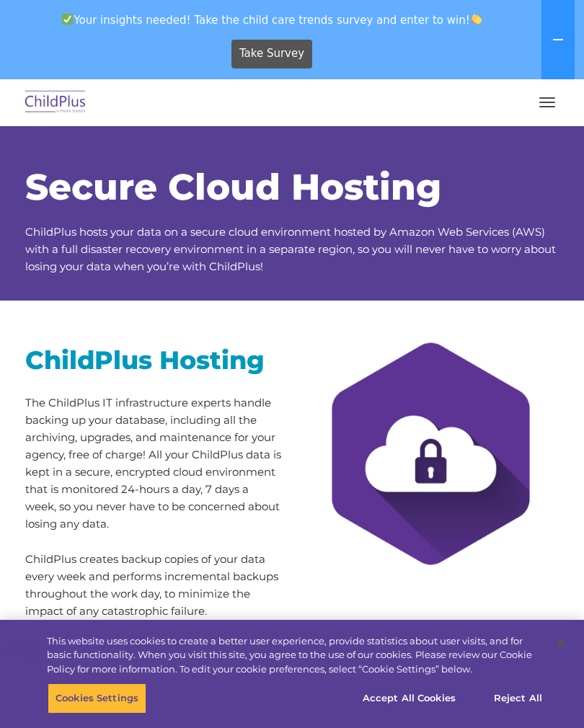  I want to click on h2: ChildPlus Hosting, so click(153, 360).